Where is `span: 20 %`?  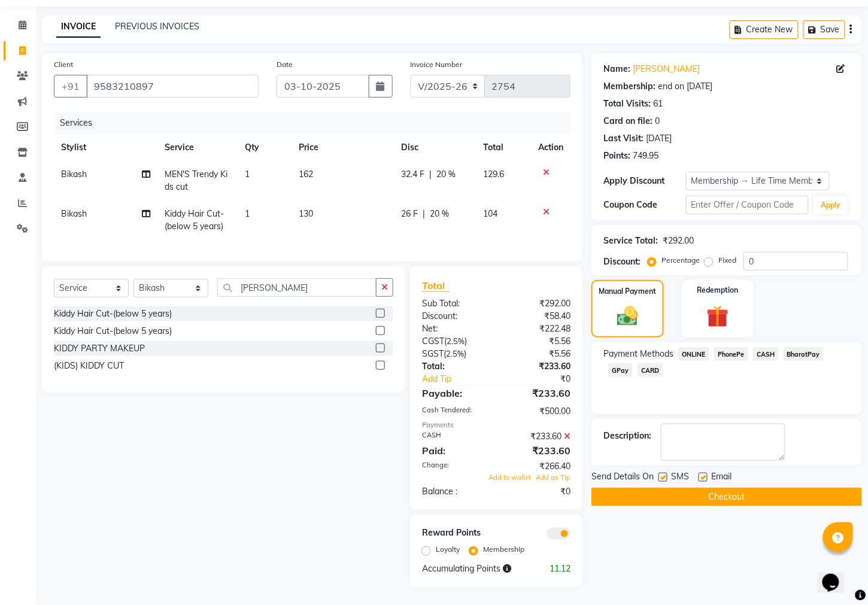
span: 20 % is located at coordinates (440, 214).